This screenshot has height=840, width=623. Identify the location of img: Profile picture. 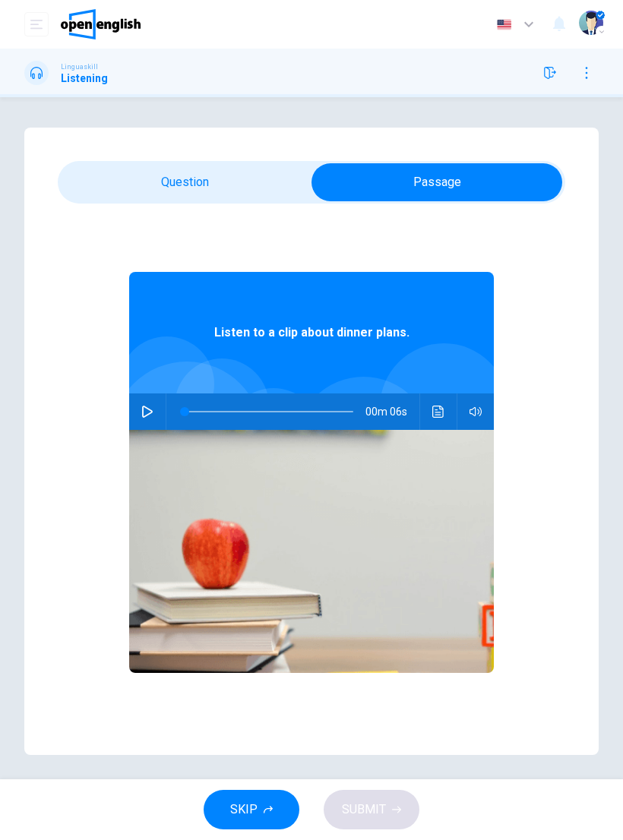
(591, 23).